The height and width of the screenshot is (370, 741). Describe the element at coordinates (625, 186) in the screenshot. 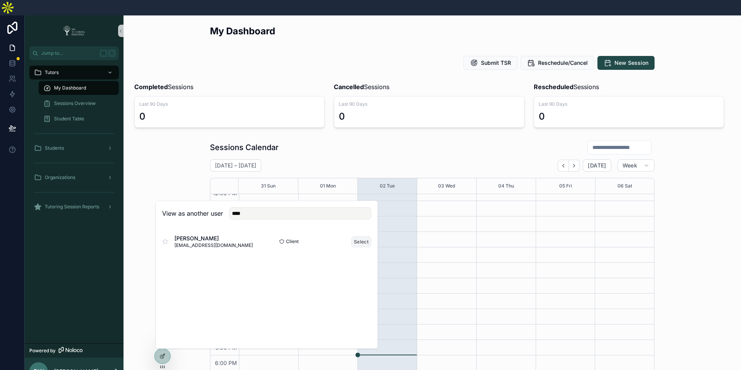

I see `div: 06 Sat` at that location.